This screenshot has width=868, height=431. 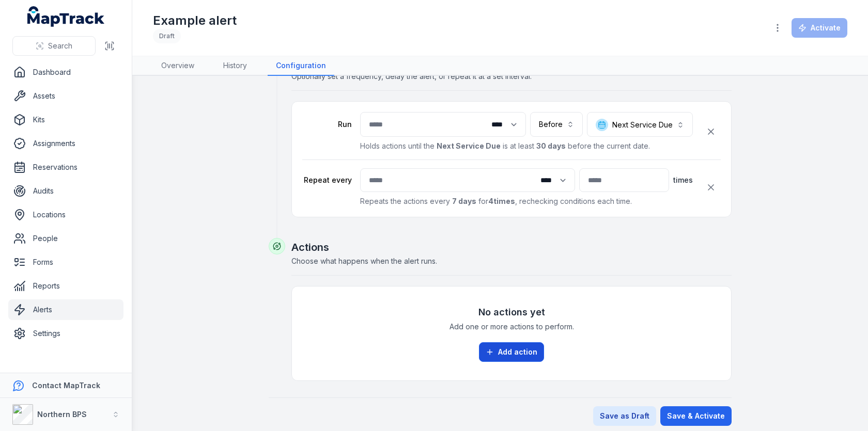 I want to click on button: Add action, so click(x=512, y=352).